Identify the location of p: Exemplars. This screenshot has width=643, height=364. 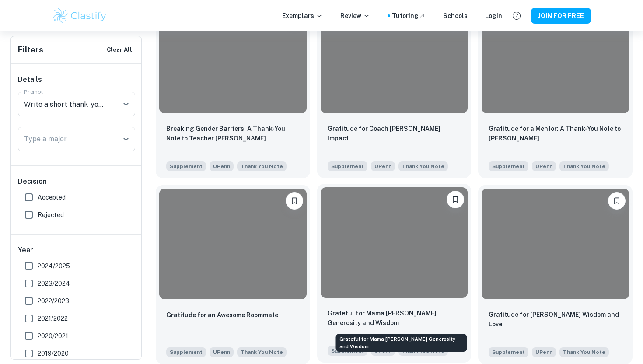
(302, 16).